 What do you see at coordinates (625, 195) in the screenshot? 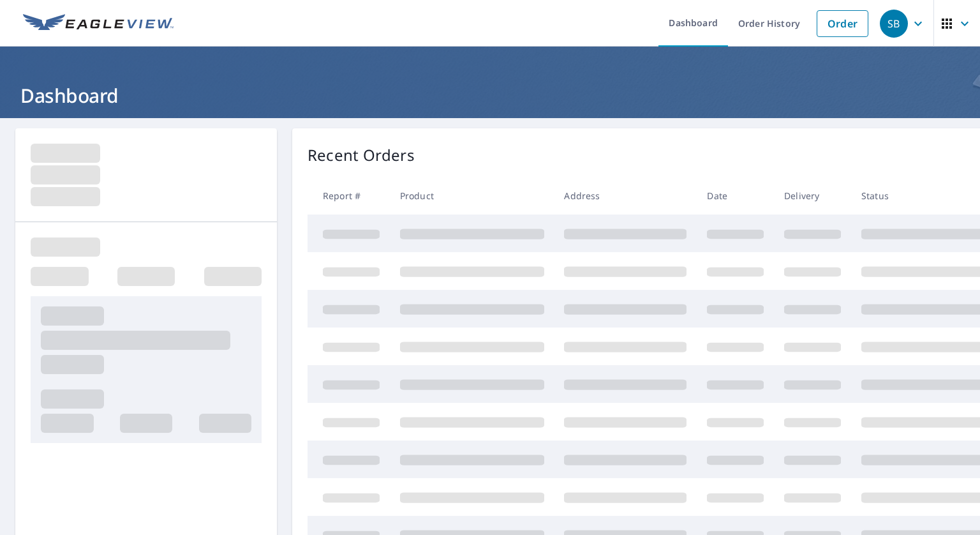
I see `th: Address` at bounding box center [625, 195].